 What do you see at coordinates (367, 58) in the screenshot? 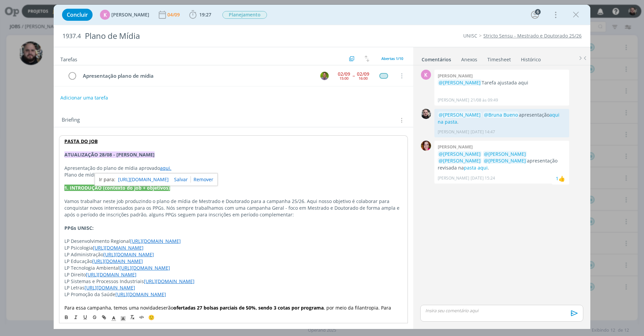
I see `img: arrow-down-up.svg` at bounding box center [367, 58].